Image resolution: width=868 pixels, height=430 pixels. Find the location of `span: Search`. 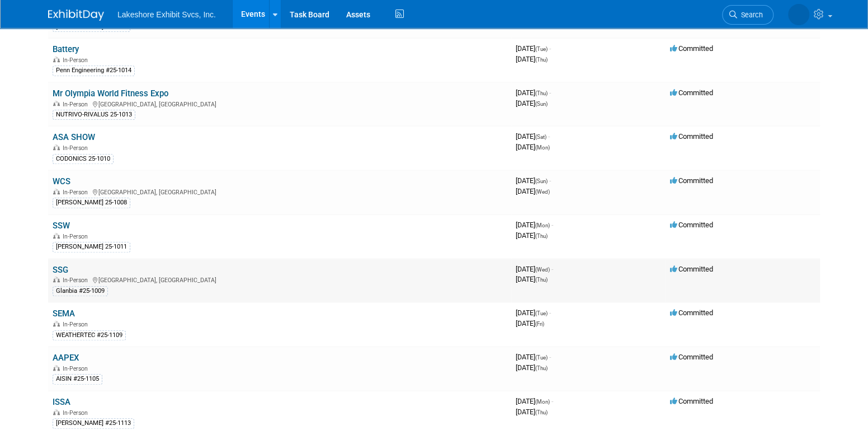

span: Search is located at coordinates (750, 14).